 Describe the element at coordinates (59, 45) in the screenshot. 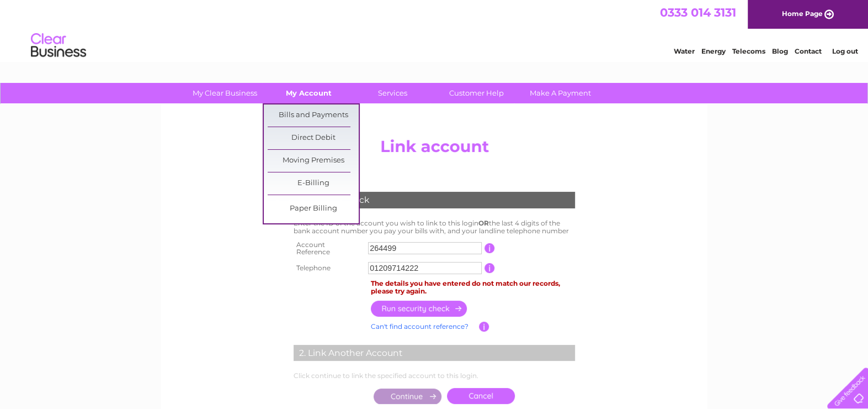

I see `img: logo.png` at that location.